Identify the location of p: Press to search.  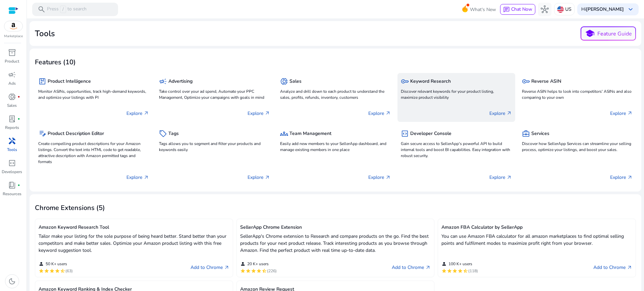
(67, 9).